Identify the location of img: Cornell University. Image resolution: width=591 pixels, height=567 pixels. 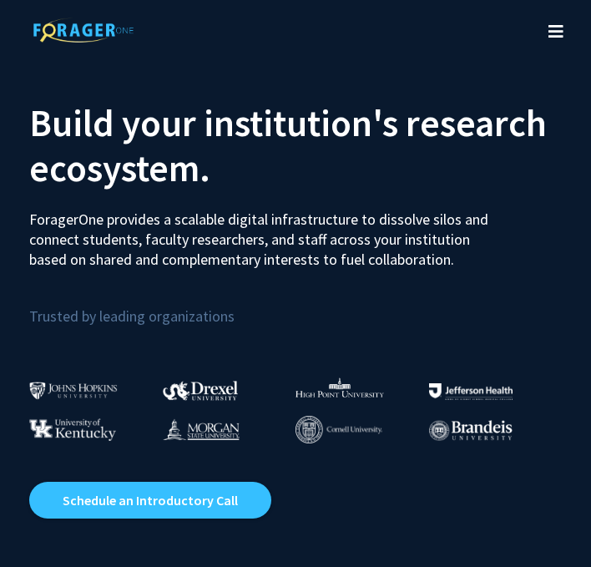
(339, 429).